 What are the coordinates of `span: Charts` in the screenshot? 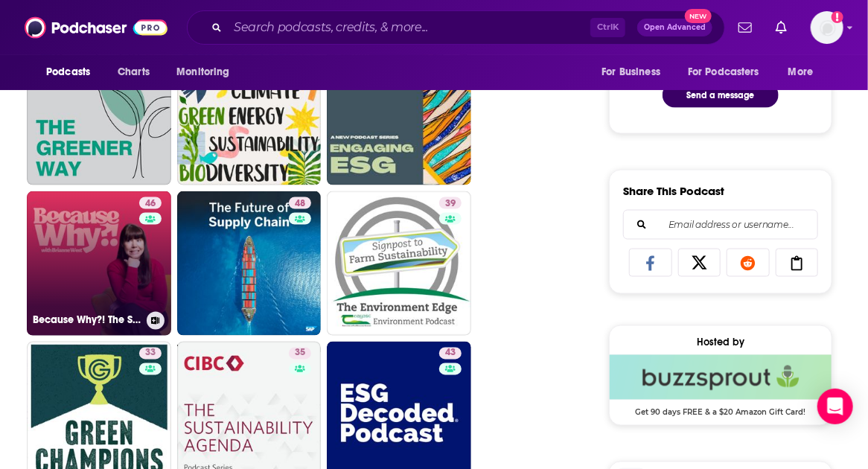 It's located at (133, 72).